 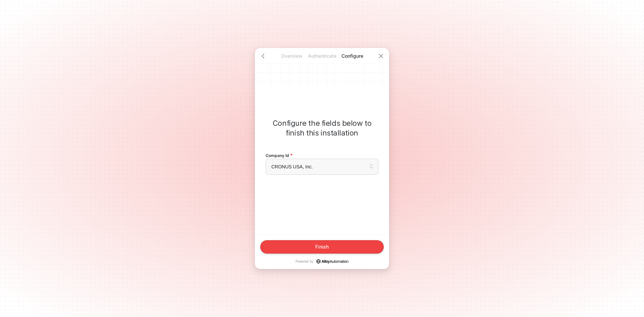 What do you see at coordinates (292, 56) in the screenshot?
I see `p: Overview` at bounding box center [292, 56].